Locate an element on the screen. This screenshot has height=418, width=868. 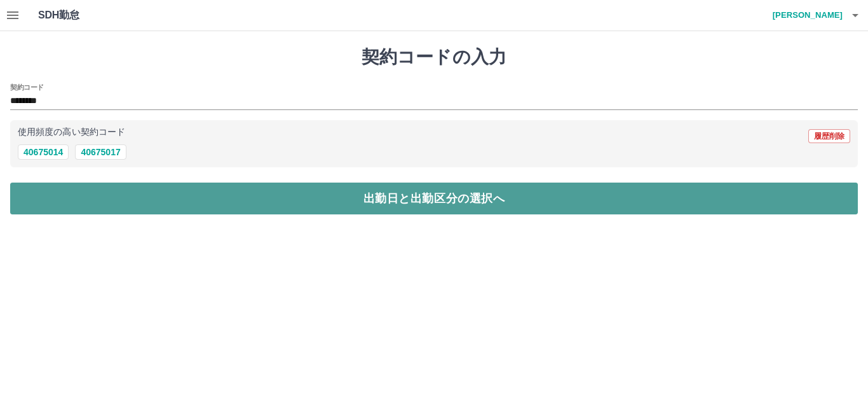
h2: 契約コード is located at coordinates (27, 87).